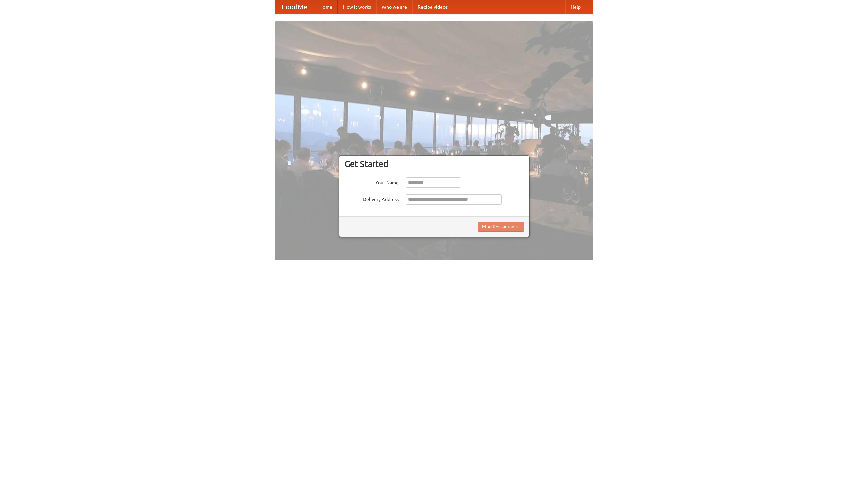  What do you see at coordinates (501, 227) in the screenshot?
I see `button: Find Restaurants!` at bounding box center [501, 227].